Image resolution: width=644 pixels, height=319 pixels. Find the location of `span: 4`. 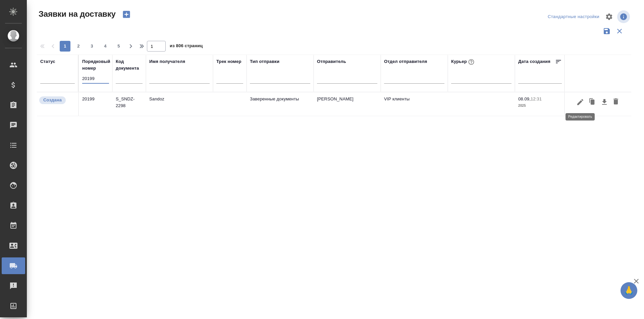

span: 4 is located at coordinates (105, 46).